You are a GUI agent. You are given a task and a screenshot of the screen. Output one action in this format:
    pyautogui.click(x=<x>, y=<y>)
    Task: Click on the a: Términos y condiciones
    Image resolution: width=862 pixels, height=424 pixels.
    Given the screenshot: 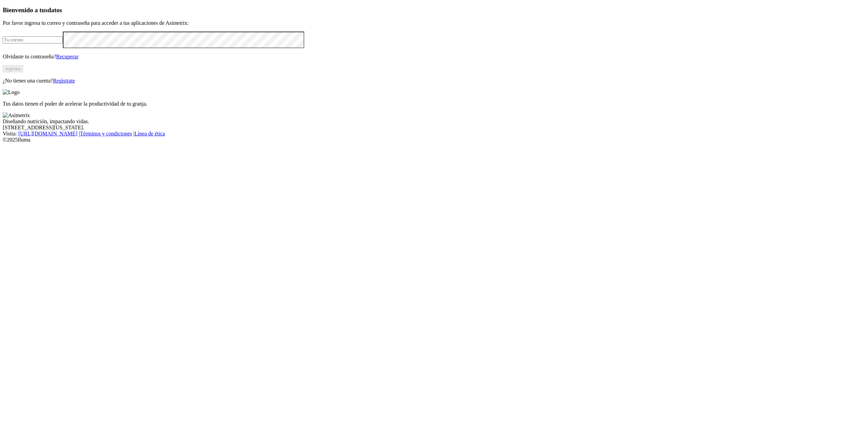 What is the action you would take?
    pyautogui.click(x=106, y=133)
    